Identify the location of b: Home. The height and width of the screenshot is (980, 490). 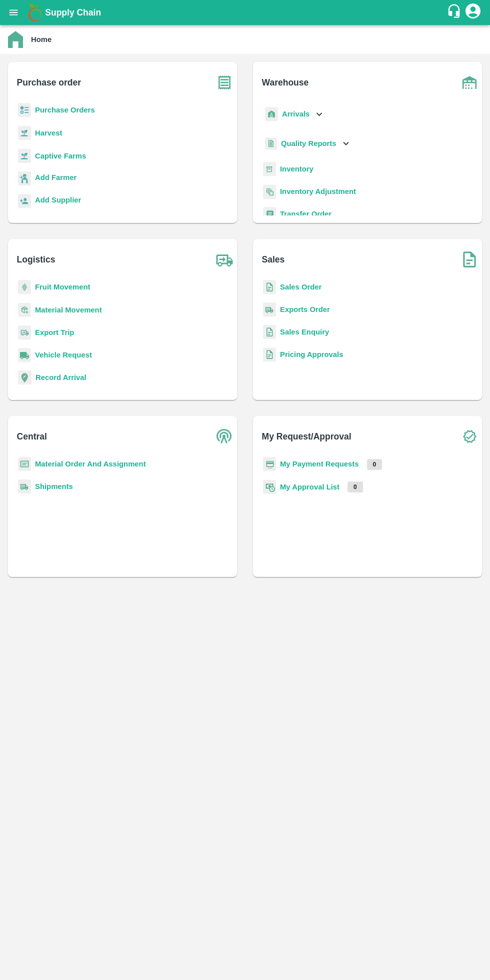
(41, 40).